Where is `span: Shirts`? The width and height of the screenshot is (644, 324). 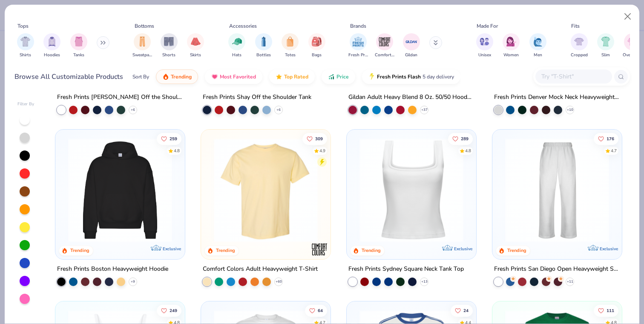
span: Shirts is located at coordinates (25, 55).